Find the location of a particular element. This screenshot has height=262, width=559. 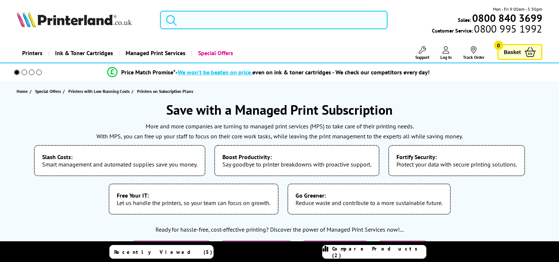

a: Ink & Toner Cartridges is located at coordinates (83, 53).